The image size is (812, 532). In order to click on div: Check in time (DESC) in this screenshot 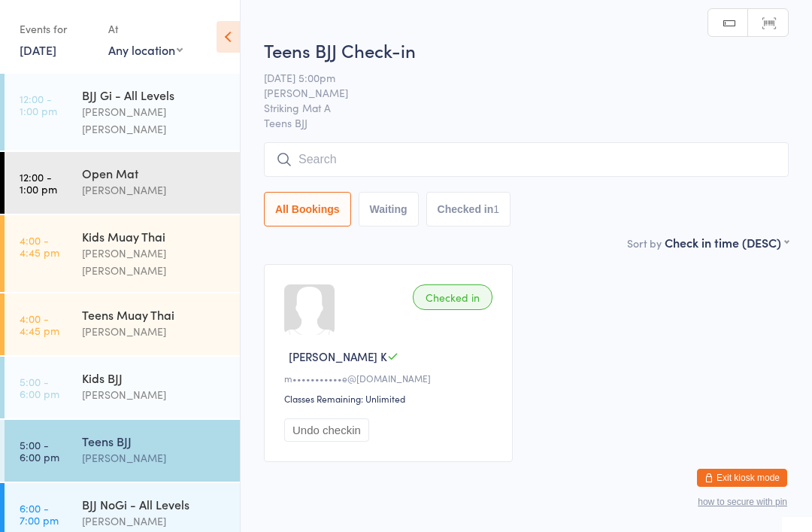, I will do `click(727, 242)`.